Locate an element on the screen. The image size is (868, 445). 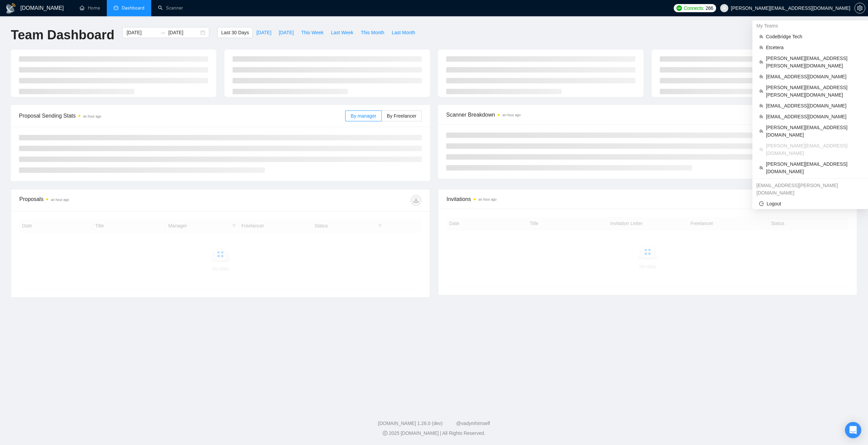
a: searchScanner is located at coordinates (170, 8).